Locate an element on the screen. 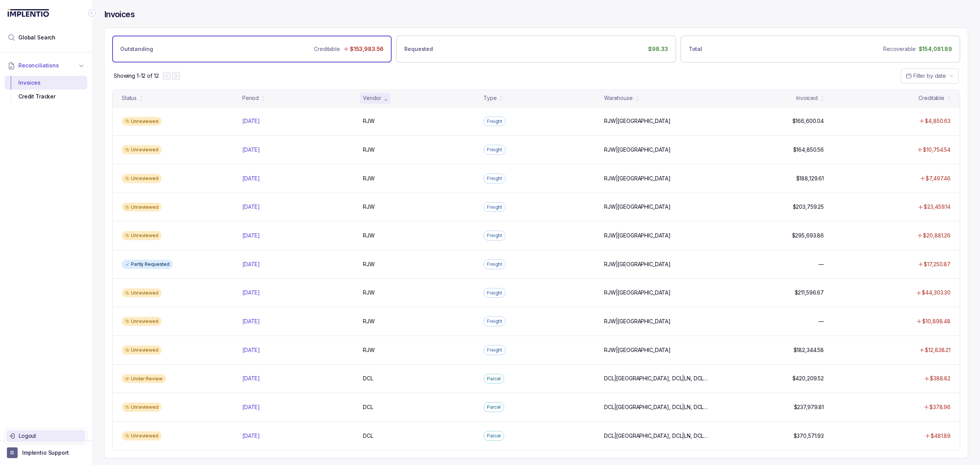 The image size is (980, 465). div: Credit Tracker is located at coordinates (46, 96).